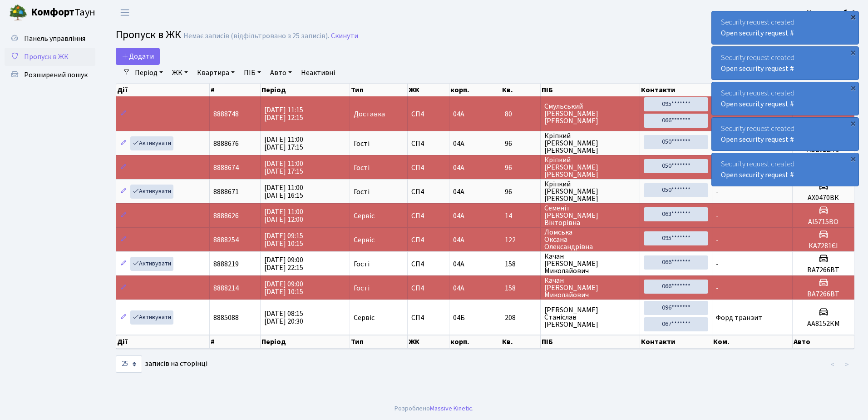  What do you see at coordinates (476, 342) in the screenshot?
I see `th: корп.` at bounding box center [476, 342].